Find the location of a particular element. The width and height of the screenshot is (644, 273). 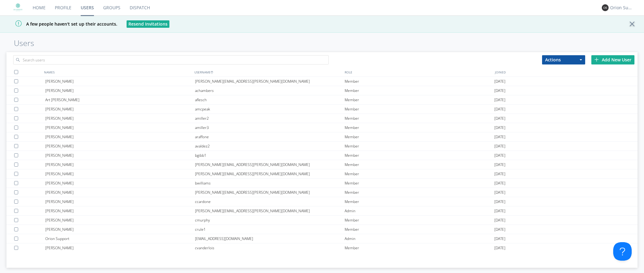

div: achambers is located at coordinates (270, 90).